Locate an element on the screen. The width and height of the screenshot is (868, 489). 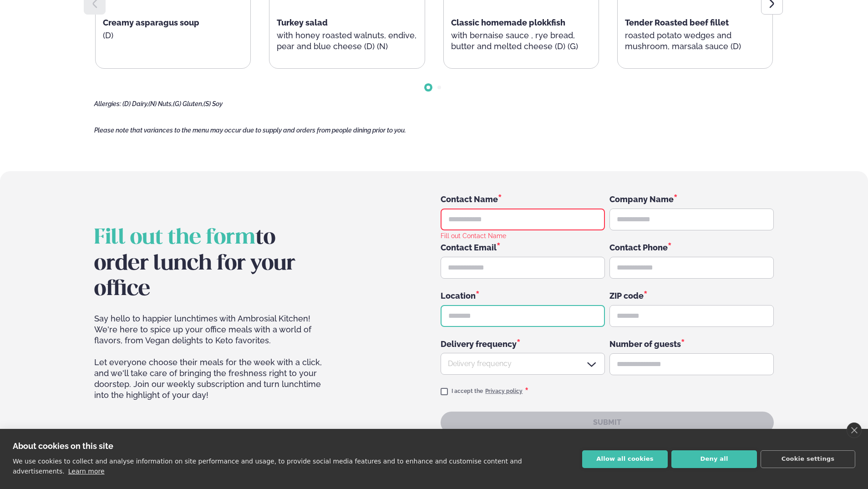
span: (N) Nuts, is located at coordinates (161, 104).